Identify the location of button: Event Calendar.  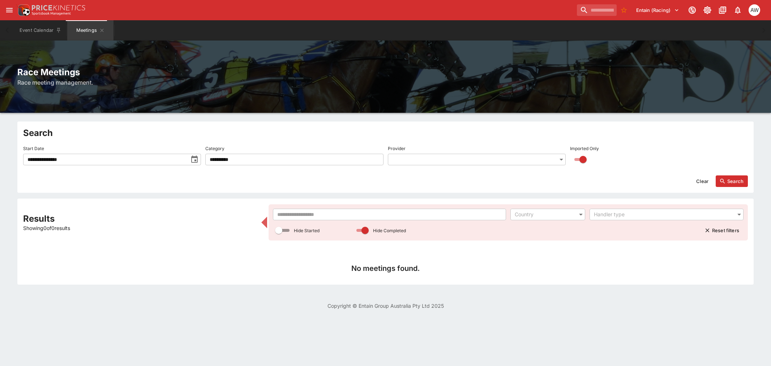
(40, 30).